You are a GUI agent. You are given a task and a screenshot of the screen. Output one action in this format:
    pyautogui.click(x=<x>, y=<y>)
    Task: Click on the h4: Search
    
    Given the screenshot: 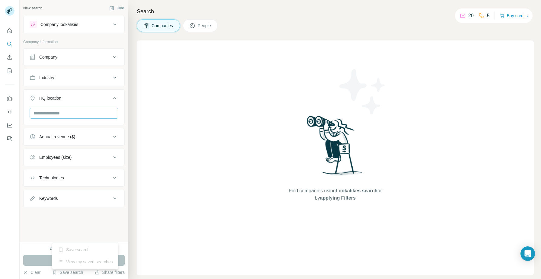 What is the action you would take?
    pyautogui.click(x=335, y=11)
    